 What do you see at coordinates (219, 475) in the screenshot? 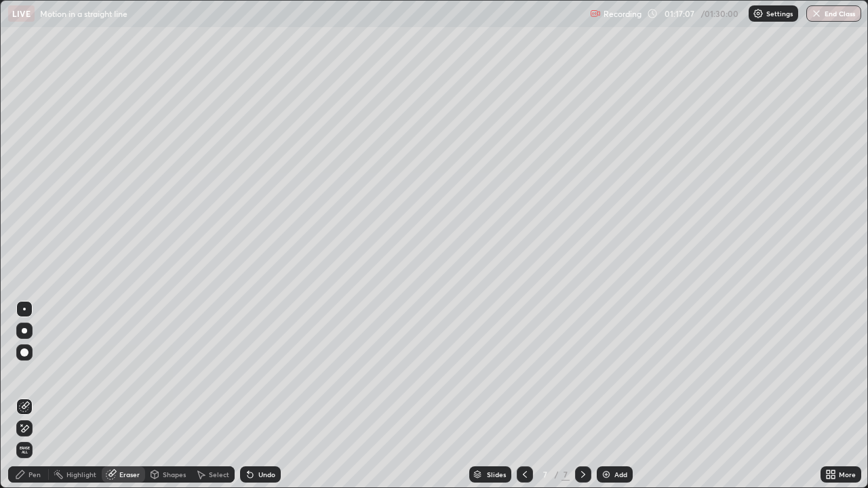
I see `div: Select` at bounding box center [219, 475].